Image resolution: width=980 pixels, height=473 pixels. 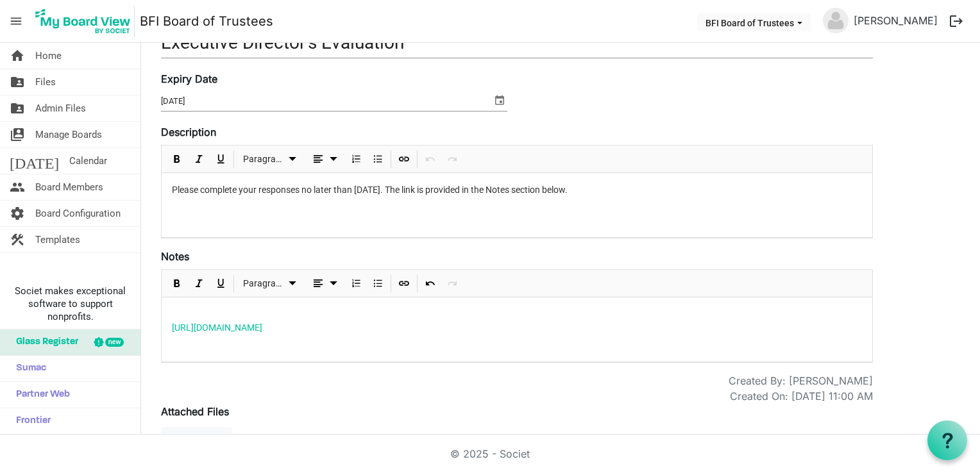 What do you see at coordinates (835, 20) in the screenshot?
I see `img: no-profile-picture.svg` at bounding box center [835, 20].